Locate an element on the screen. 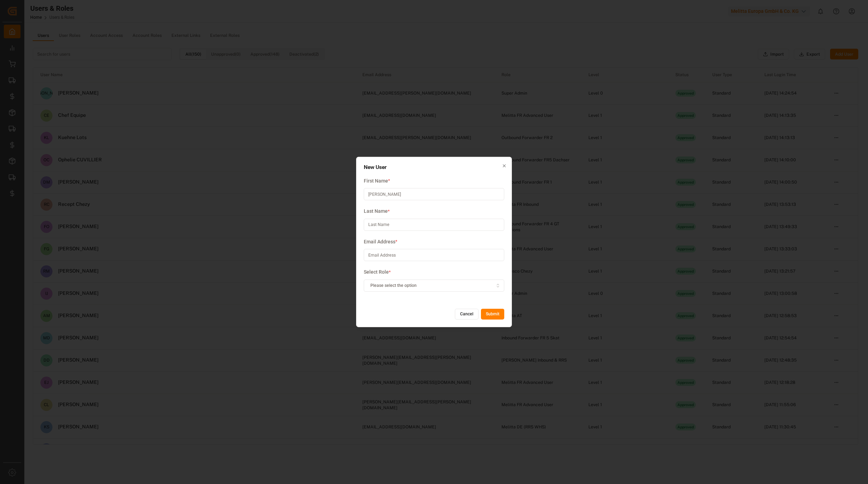 This screenshot has height=484, width=868. button: Submit is located at coordinates (492, 314).